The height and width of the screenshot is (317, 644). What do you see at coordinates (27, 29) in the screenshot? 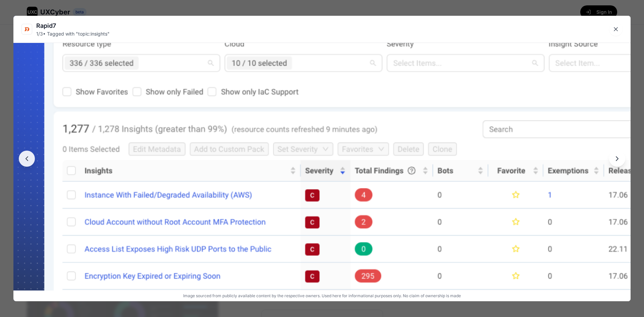
I see `img: Rapid7 logo` at bounding box center [27, 29].